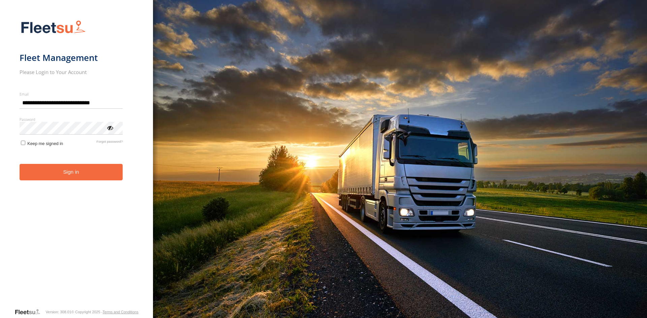 Image resolution: width=647 pixels, height=318 pixels. Describe the element at coordinates (110, 143) in the screenshot. I see `a: Forgot password?` at that location.